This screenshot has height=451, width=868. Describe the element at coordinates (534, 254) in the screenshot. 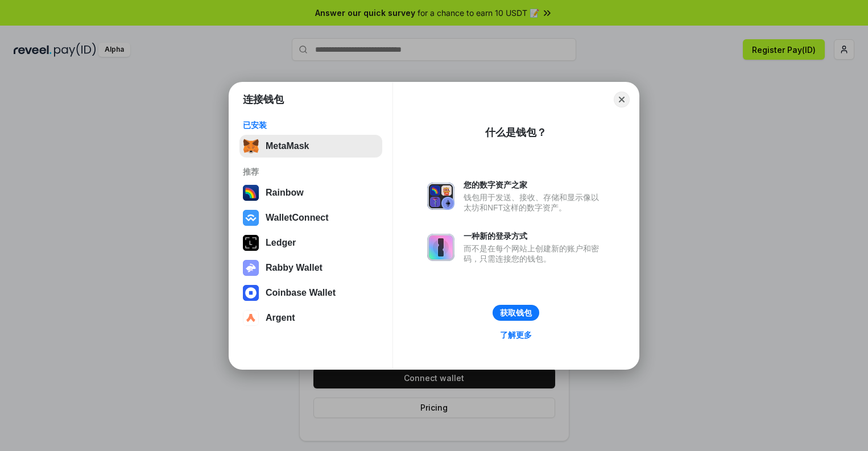

I see `div: 而不是在每个网站上创建新的账户和密码，只需连接您的钱包。` at that location.